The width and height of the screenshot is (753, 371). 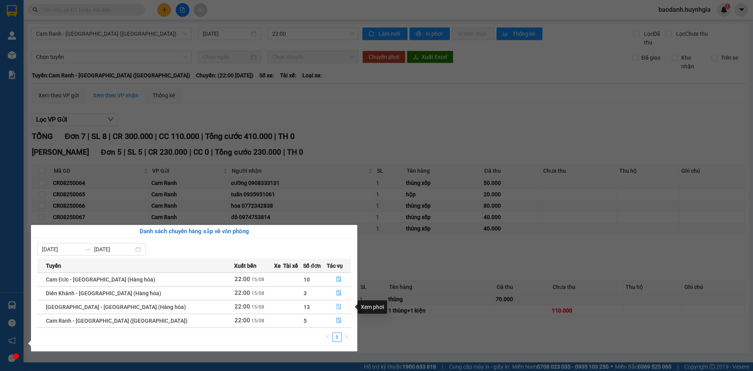 What do you see at coordinates (53, 266) in the screenshot?
I see `span: Tuyến` at bounding box center [53, 266].